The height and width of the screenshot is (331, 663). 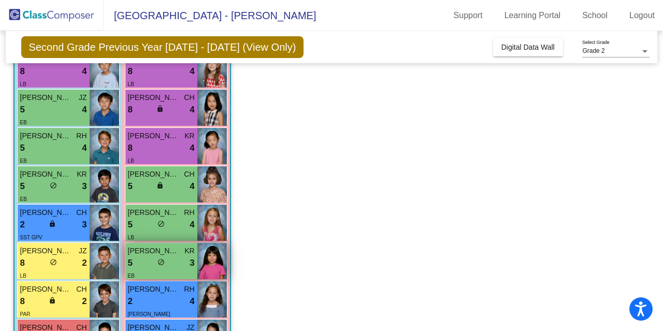 What do you see at coordinates (642, 16) in the screenshot?
I see `a: Logout` at bounding box center [642, 16].